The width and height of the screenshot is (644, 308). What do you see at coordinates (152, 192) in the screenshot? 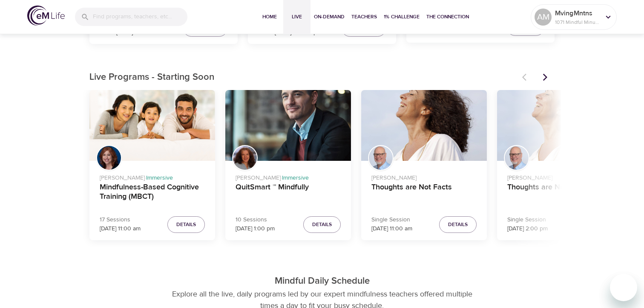
I see `h4: Mindfulness-Based Cognitive Training (MBCT)` at bounding box center [152, 192].